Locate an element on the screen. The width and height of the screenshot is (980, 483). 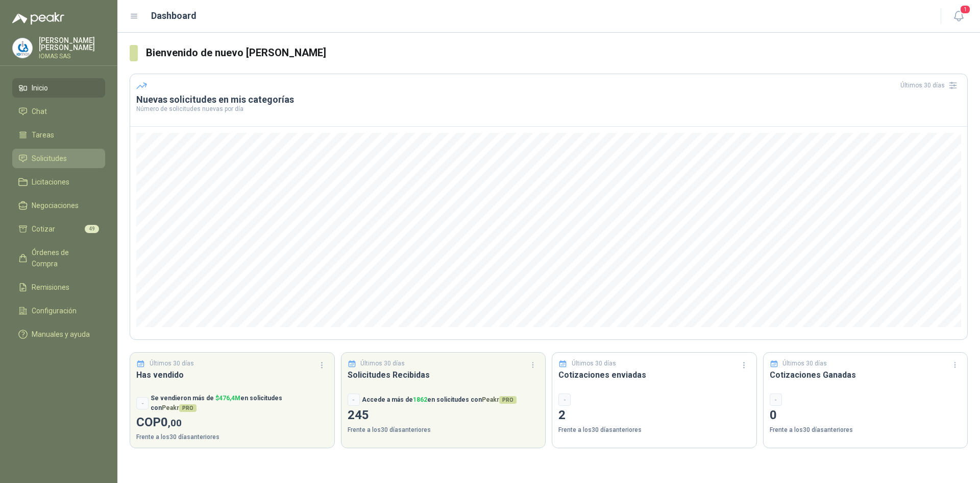
span: Remisiones is located at coordinates (51, 287).